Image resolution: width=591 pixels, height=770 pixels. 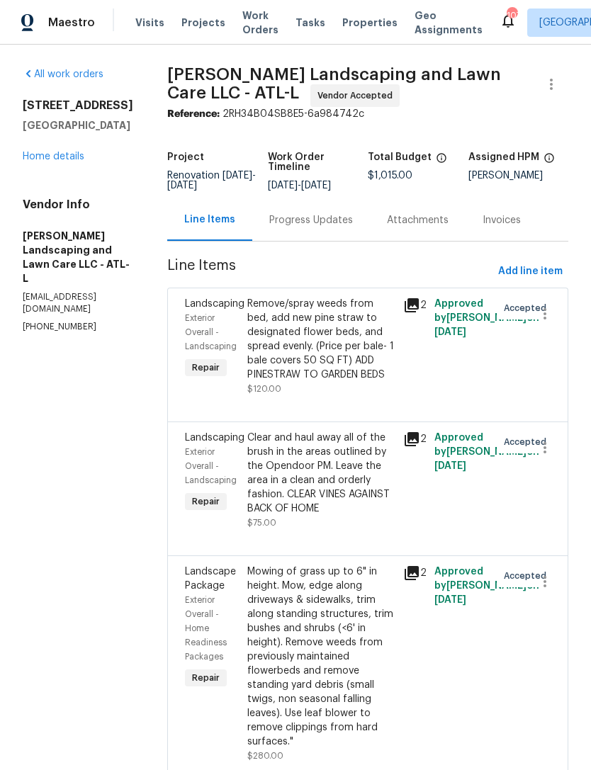 I want to click on h5: Project, so click(x=186, y=157).